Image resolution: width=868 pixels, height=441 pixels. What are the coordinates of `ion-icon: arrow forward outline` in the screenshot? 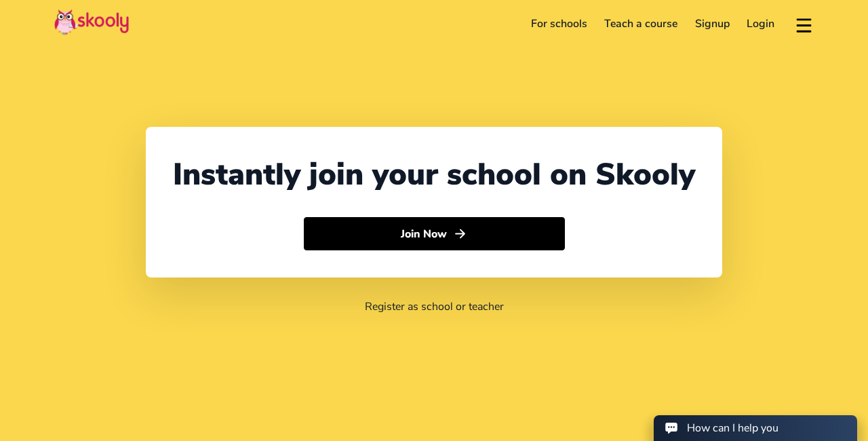 It's located at (460, 234).